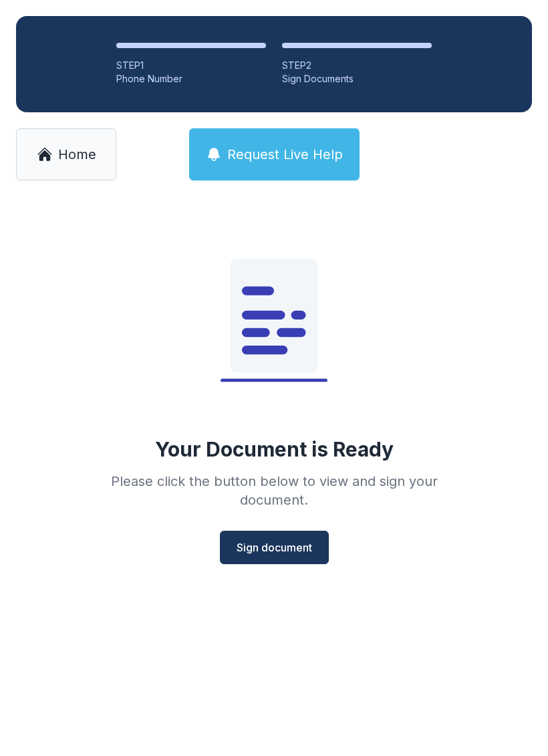 The image size is (548, 756). I want to click on div: Please click the button below to view and sign your document., so click(274, 491).